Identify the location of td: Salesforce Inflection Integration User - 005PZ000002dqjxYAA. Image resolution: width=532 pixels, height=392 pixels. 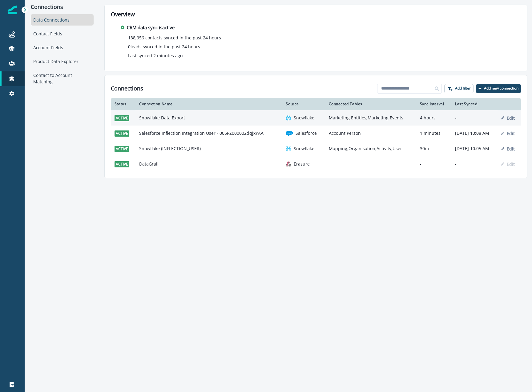
(209, 134).